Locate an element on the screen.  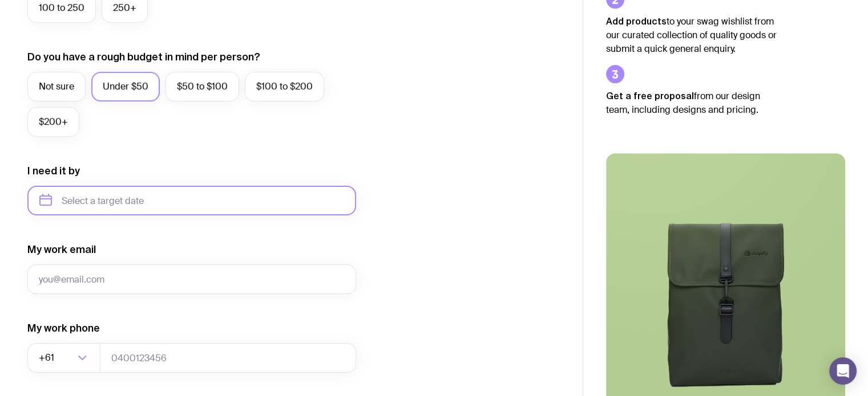
label: Not sure is located at coordinates (56, 87).